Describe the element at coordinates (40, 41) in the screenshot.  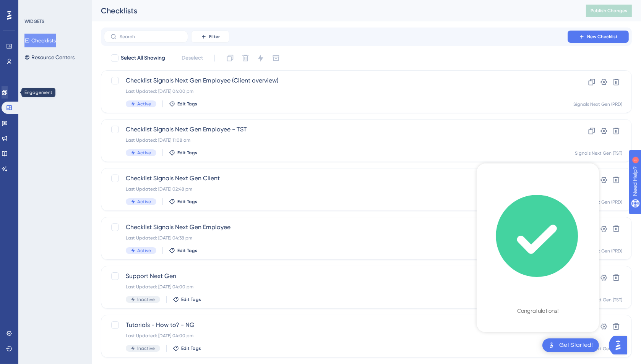
I see `button: Checklists` at that location.